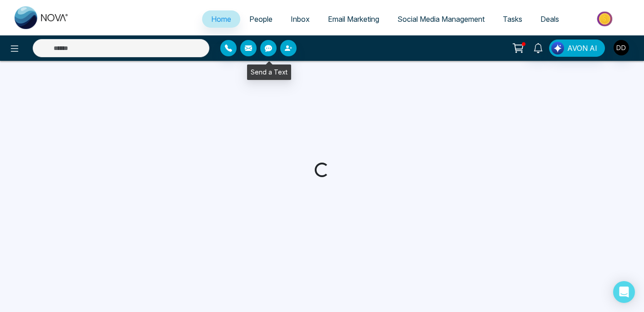 This screenshot has height=312, width=644. I want to click on span: Tasks, so click(513, 19).